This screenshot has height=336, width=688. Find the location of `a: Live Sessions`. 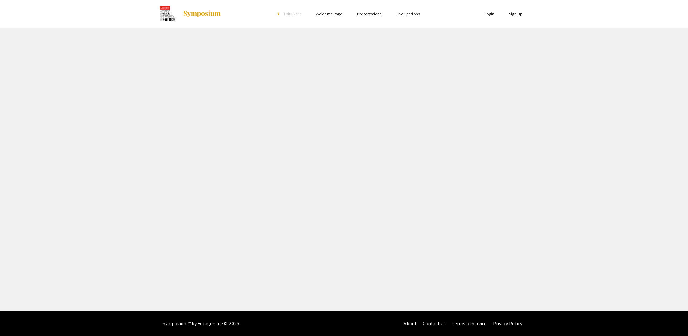

a: Live Sessions is located at coordinates (408, 14).